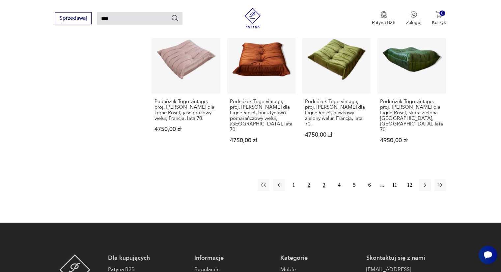 The width and height of the screenshot is (501, 272). What do you see at coordinates (73, 19) in the screenshot?
I see `a: Sprzedawaj` at bounding box center [73, 19].